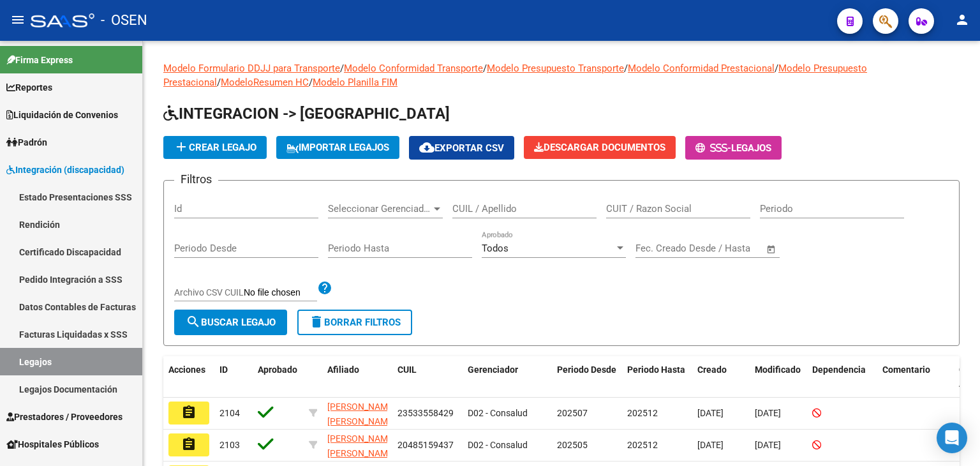  I want to click on span: CUIL, so click(407, 370).